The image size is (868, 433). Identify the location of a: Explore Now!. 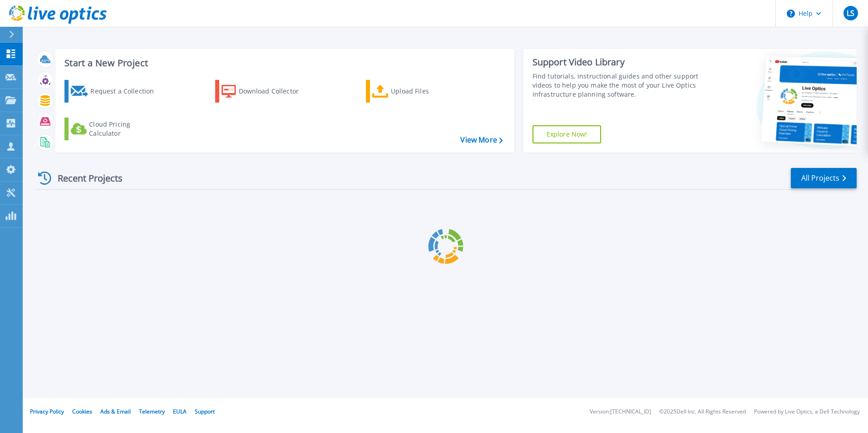
(567, 134).